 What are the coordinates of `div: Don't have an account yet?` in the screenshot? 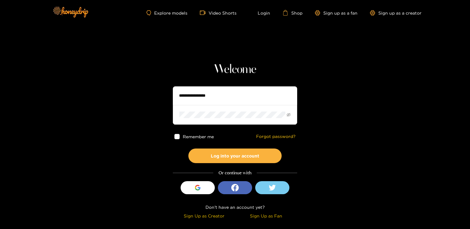 It's located at (235, 207).